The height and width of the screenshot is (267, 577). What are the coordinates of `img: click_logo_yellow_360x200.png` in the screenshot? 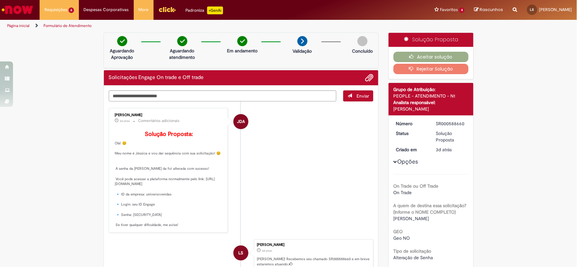 It's located at (167, 9).